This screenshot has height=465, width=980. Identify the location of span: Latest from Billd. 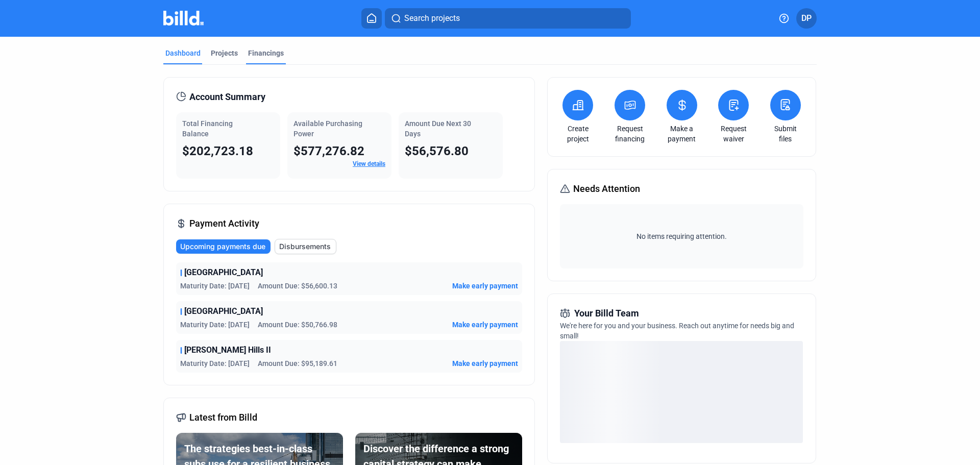
(223, 417).